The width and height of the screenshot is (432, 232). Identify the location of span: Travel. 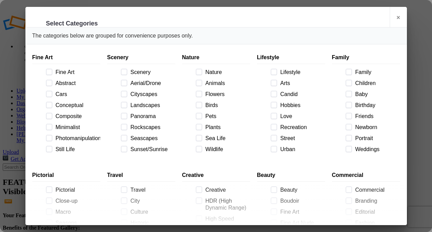
(152, 190).